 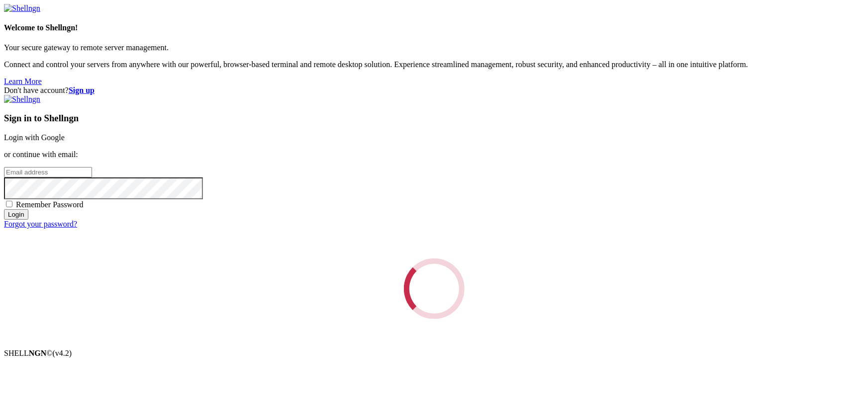 What do you see at coordinates (38, 352) in the screenshot?
I see `span: SHELL ©` at bounding box center [38, 352].